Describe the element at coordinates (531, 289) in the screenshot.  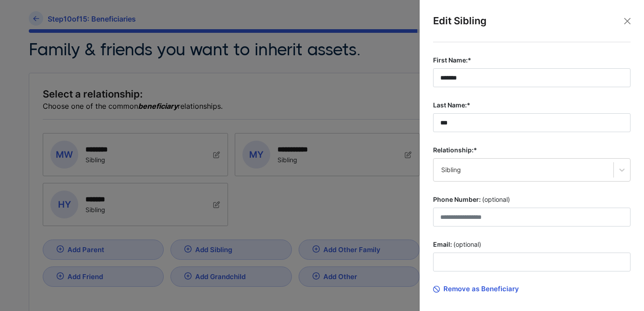
I see `a: Remove as Beneficiary` at that location.